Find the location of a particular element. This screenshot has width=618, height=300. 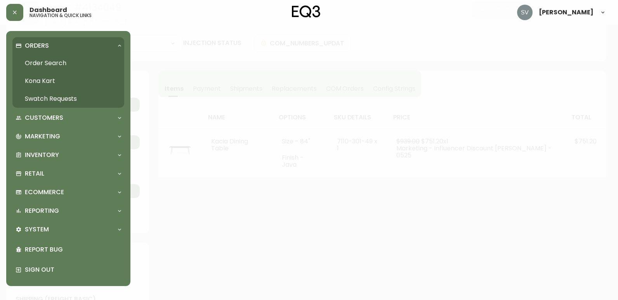

a: Kona Kart is located at coordinates (68, 81).